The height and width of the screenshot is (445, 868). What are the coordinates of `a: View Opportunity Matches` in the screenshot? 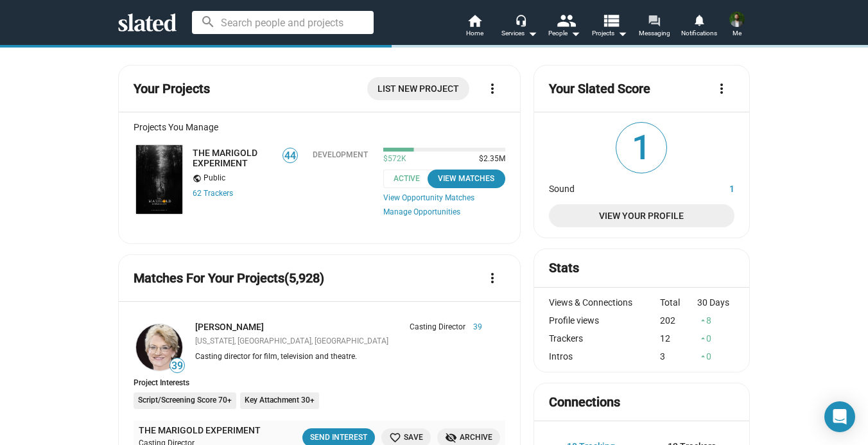 It's located at (444, 198).